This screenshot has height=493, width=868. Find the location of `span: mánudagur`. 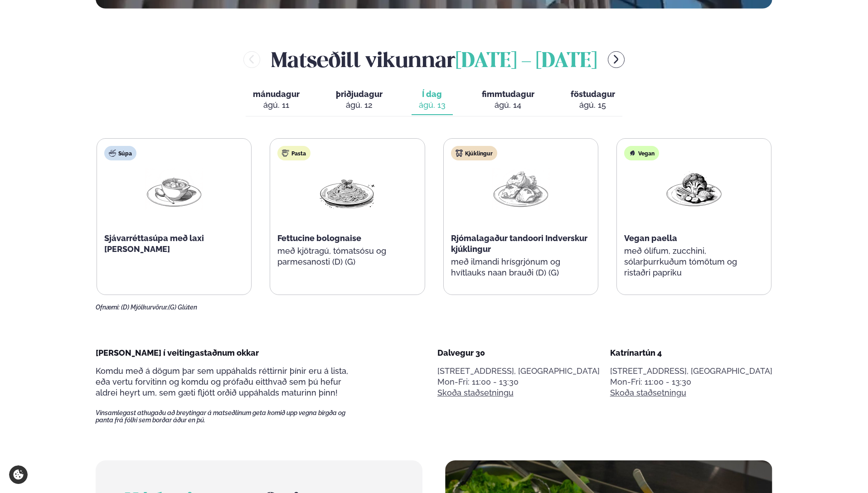

span: mánudagur is located at coordinates (276, 94).